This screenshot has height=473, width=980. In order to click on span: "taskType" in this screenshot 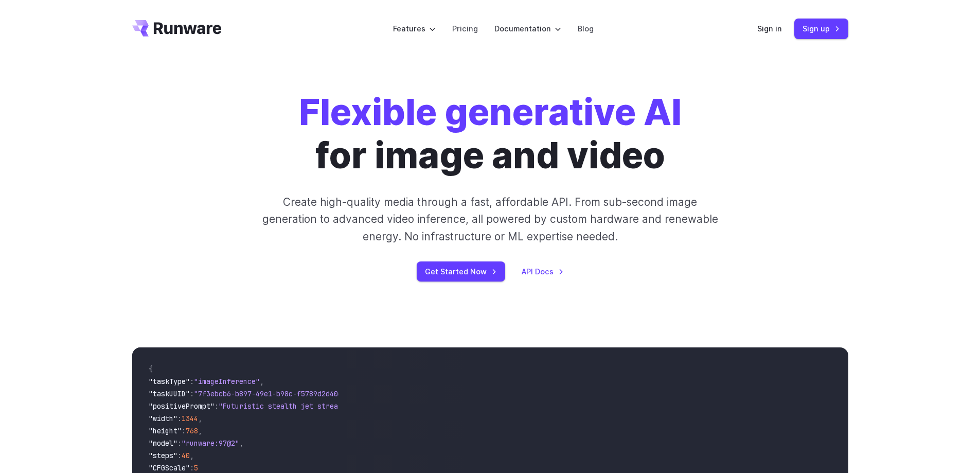, I will do `click(170, 382)`.